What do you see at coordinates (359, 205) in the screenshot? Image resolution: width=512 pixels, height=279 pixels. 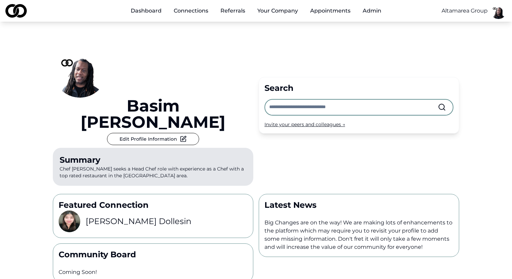 I see `p: Latest News` at bounding box center [359, 205].